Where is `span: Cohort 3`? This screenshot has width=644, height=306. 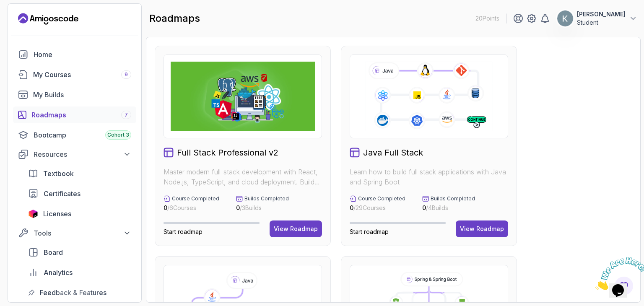 span: Cohort 3 is located at coordinates (118, 135).